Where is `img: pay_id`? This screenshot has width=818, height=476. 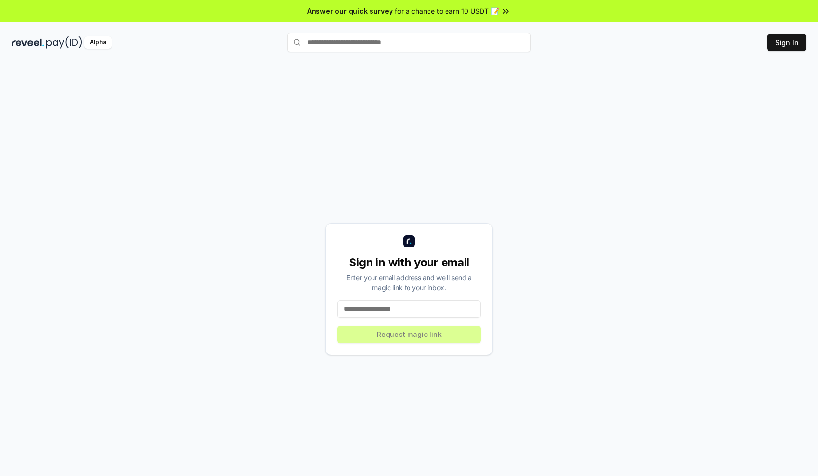
img: pay_id is located at coordinates (64, 42).